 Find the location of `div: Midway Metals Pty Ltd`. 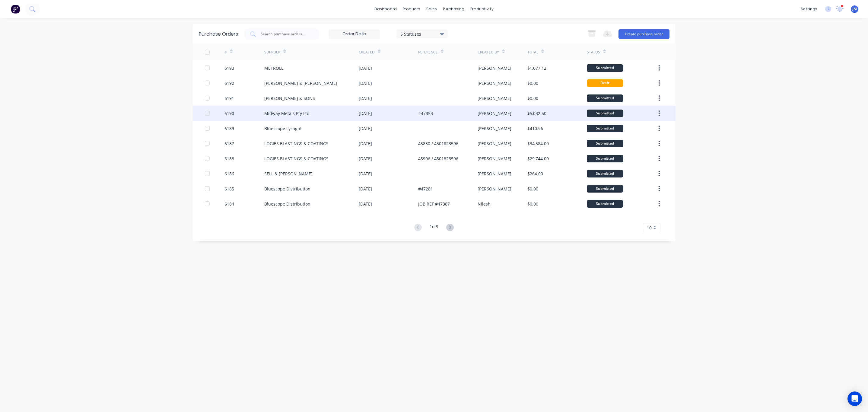

div: Midway Metals Pty Ltd is located at coordinates (287, 113).